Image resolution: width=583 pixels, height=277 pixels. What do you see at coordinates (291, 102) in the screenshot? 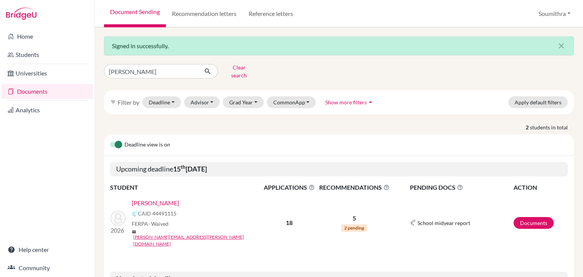
I see `button: CommonApp` at bounding box center [291, 102].